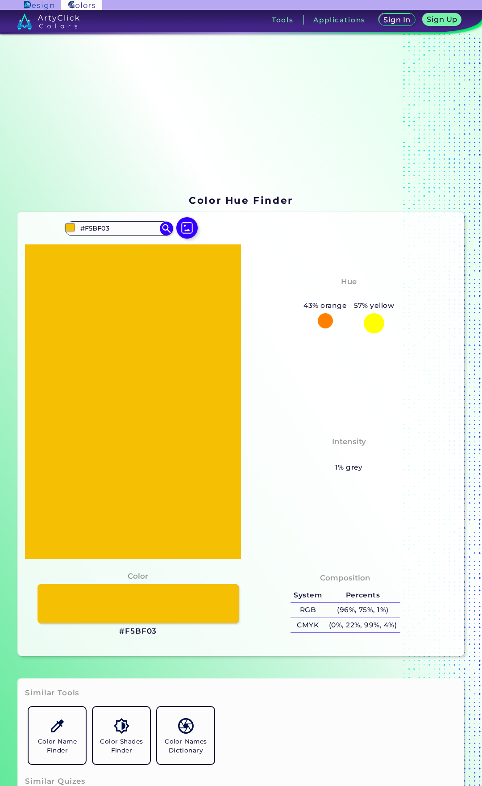 The height and width of the screenshot is (786, 482). I want to click on h5: (0%, 22%, 99%, 4%), so click(363, 625).